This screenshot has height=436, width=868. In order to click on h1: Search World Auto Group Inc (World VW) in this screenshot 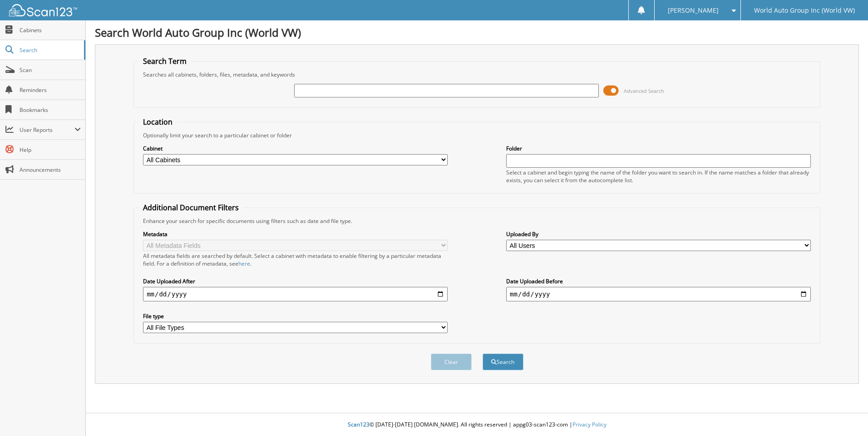, I will do `click(477, 32)`.